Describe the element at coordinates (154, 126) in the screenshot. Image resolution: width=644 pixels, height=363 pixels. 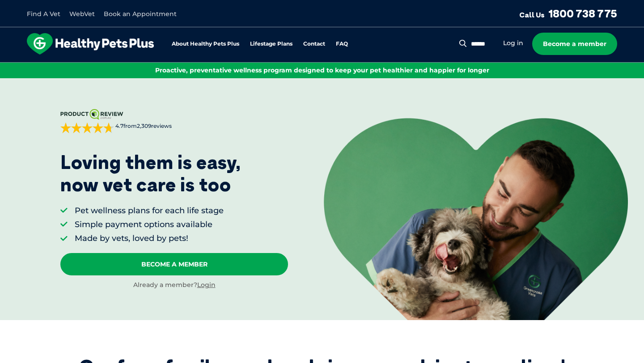
I see `span: 2,309 reviews` at that location.